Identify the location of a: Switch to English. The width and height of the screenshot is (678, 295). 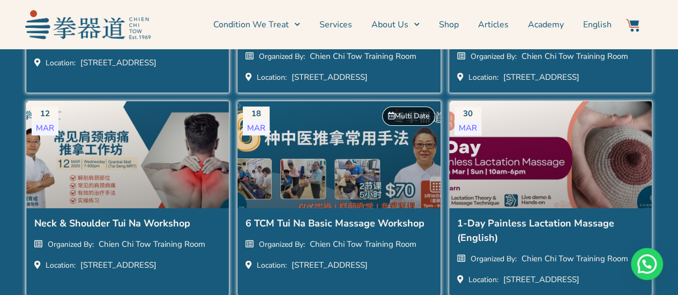
(597, 25).